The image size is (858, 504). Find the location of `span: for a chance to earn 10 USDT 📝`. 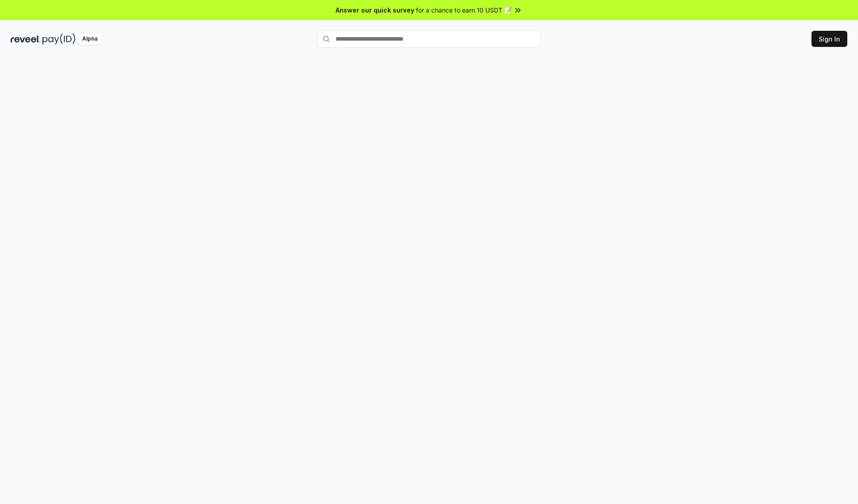

span: for a chance to earn 10 USDT 📝 is located at coordinates (464, 10).